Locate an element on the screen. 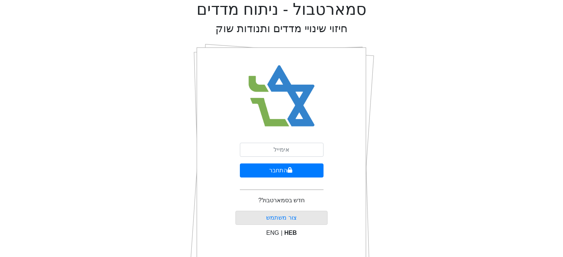  h2: חיזוי שינויי מדדים ותנודות שוק is located at coordinates (281, 29).